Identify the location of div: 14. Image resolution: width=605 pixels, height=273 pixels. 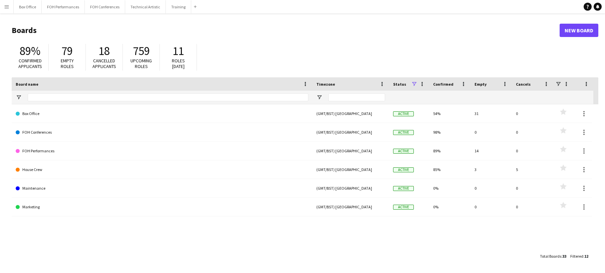
(492, 151).